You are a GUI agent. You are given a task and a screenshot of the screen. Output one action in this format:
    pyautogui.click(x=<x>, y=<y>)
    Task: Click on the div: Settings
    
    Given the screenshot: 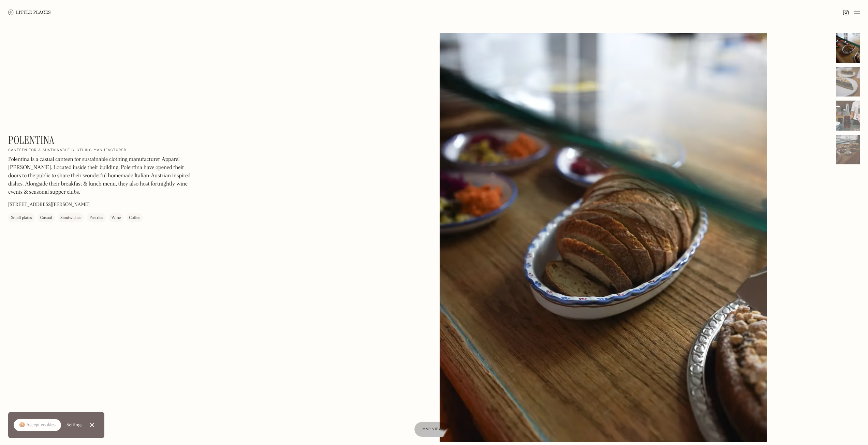 What is the action you would take?
    pyautogui.click(x=75, y=425)
    